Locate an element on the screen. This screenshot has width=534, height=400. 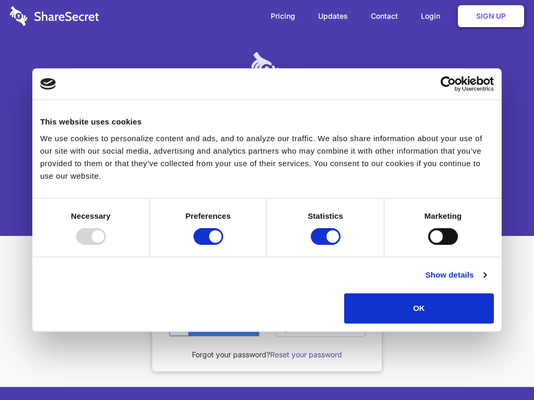
strong: Necessary is located at coordinates (91, 216).